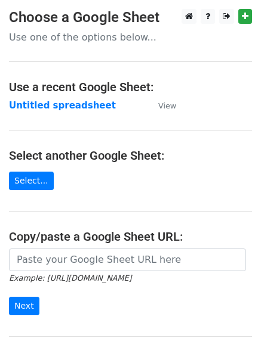  Describe the element at coordinates (161, 106) in the screenshot. I see `a: View` at that location.